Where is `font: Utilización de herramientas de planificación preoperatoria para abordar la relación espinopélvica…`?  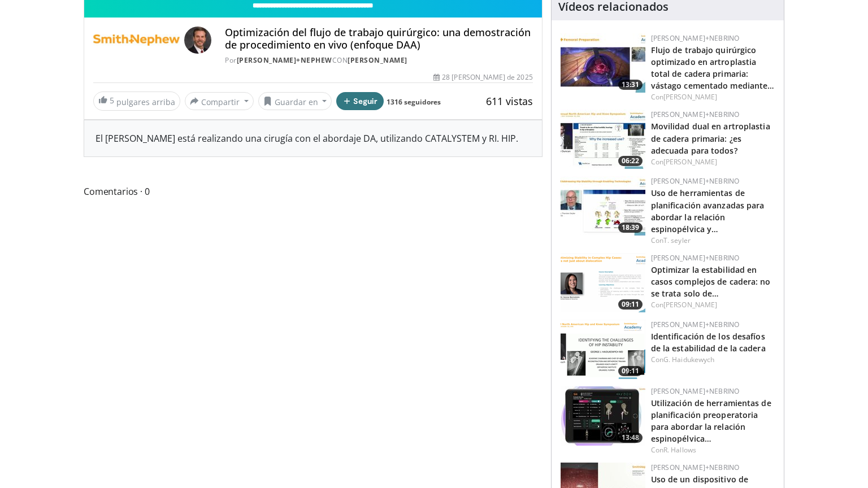 font: Utilización de herramientas de planificación preoperatoria para abordar la relación espinopélvica… is located at coordinates (711, 421).